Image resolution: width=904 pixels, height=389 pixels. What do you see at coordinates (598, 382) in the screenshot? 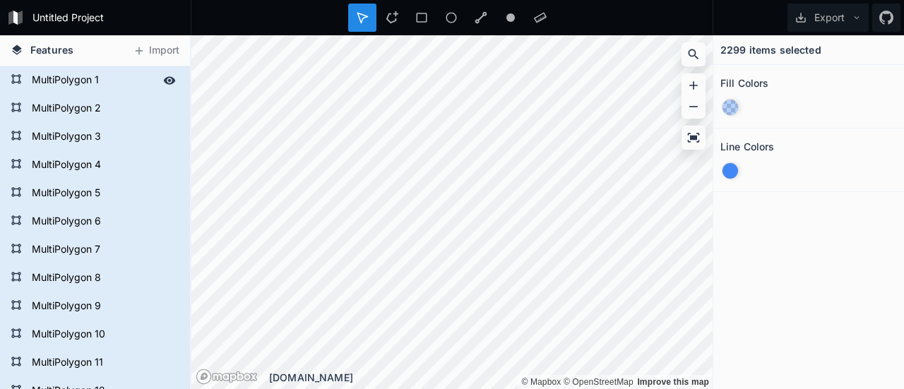
I see `a: OpenStreetMap` at bounding box center [598, 382].